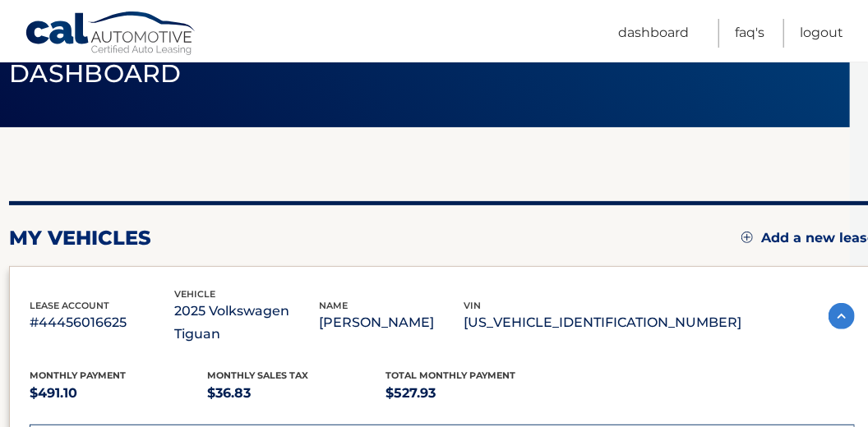 The image size is (868, 427). Describe the element at coordinates (297, 393) in the screenshot. I see `p: $36.83` at that location.